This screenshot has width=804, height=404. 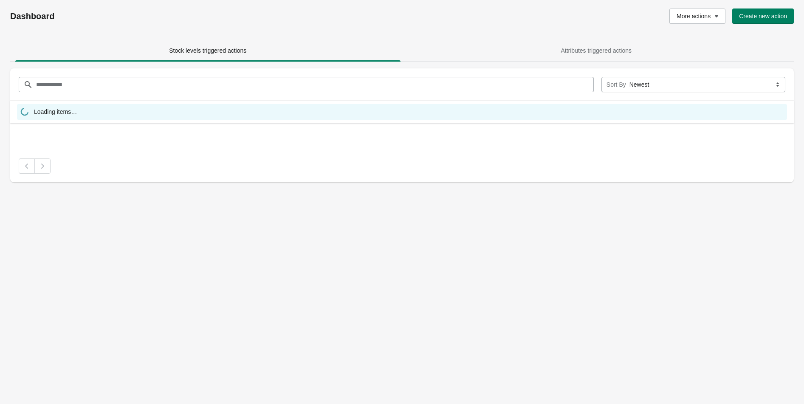 I want to click on span: Loading items…, so click(x=55, y=113).